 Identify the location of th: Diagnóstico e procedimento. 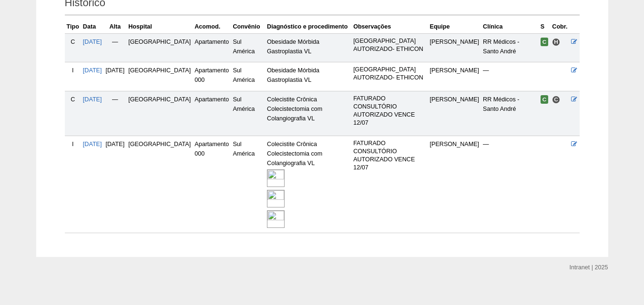
(308, 27).